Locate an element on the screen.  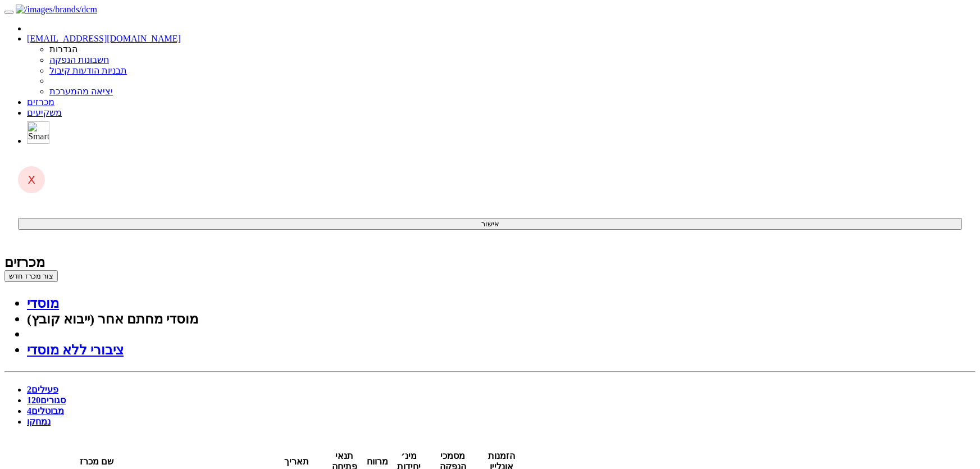
a: יציאה מהמערכת is located at coordinates (81, 91).